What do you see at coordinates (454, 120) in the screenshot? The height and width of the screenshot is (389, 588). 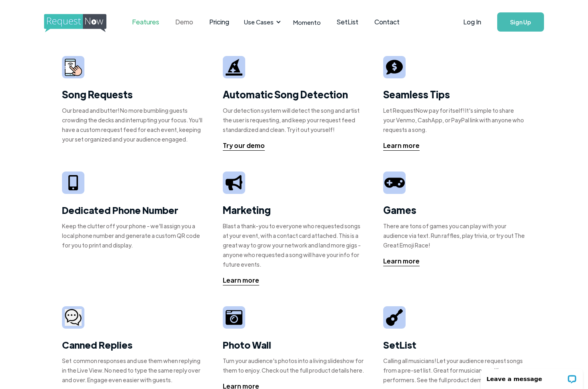 I see `div: Let RequestNow pay for itself! It's simple to share your Venmo, CashApp, or PayPal link with anyo...` at bounding box center [454, 120].